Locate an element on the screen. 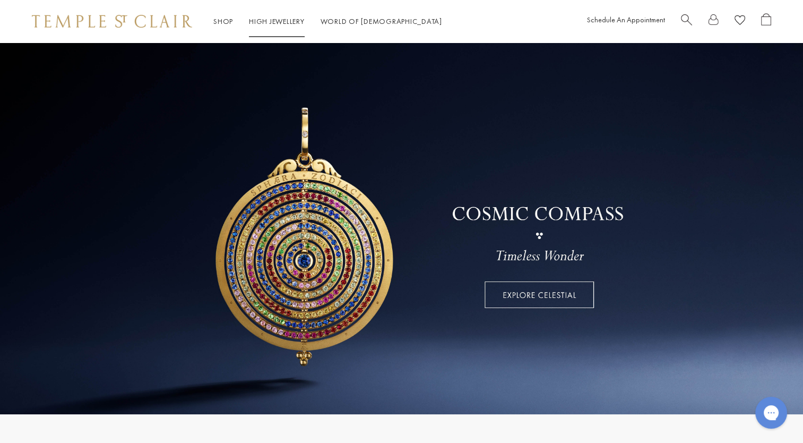 The height and width of the screenshot is (443, 803). a: High JewelleryHigh Jewellery is located at coordinates (277, 21).